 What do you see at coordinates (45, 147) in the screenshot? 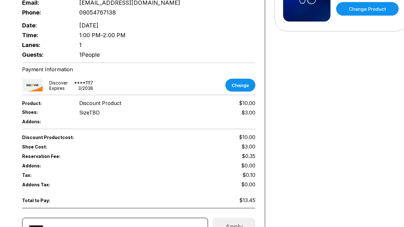
I see `span: Shoe Cost:` at bounding box center [45, 147].